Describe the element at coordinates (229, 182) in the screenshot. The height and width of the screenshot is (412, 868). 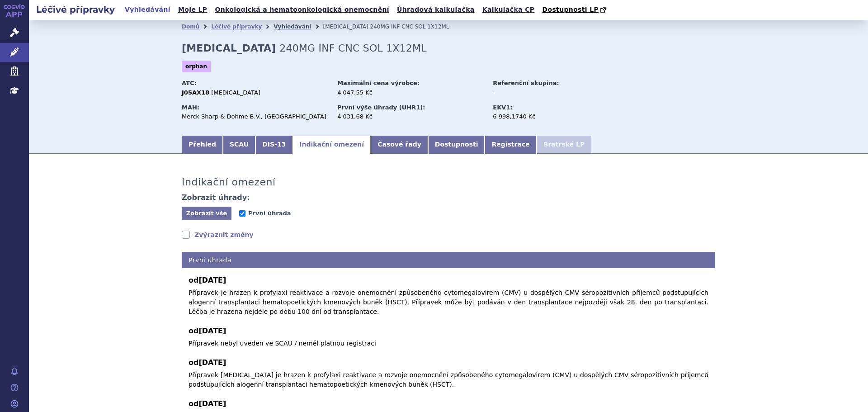
I see `h3: Indikační omezení` at that location.